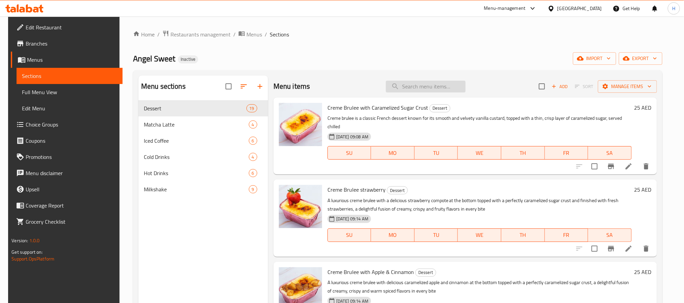  What do you see at coordinates (436, 153) in the screenshot?
I see `button: TU` at bounding box center [436, 153].